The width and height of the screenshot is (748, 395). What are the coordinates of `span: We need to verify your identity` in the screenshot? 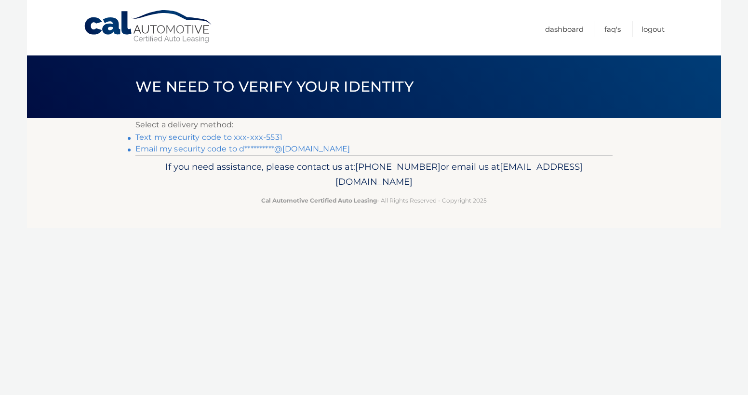 It's located at (274, 86).